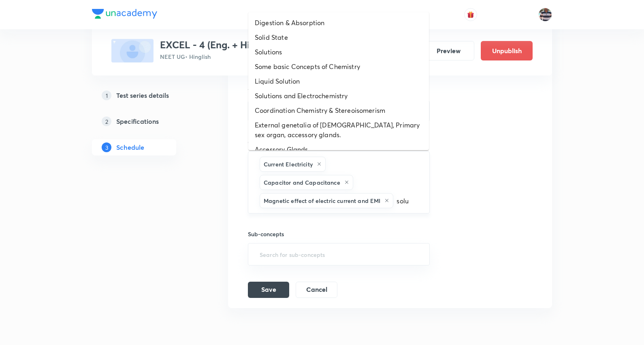  What do you see at coordinates (339, 81) in the screenshot?
I see `li: Liquid Solution` at bounding box center [339, 81].